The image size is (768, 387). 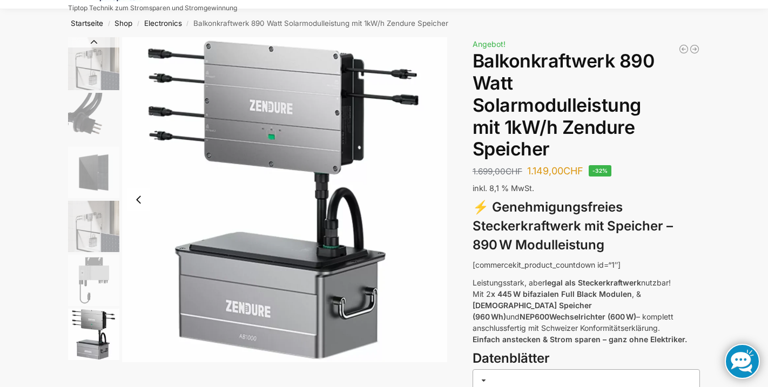 I want to click on span: Angebot!, so click(x=489, y=44).